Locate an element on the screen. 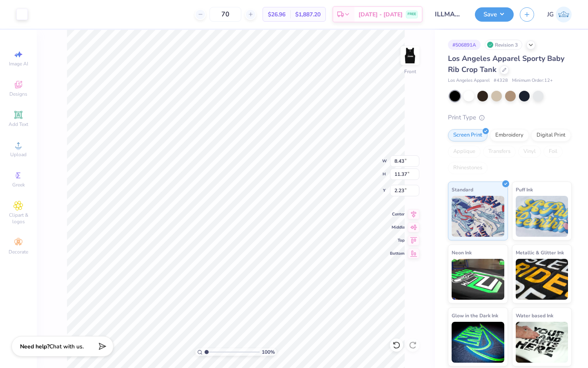 This screenshot has height=368, width=588. img: Glow in the Dark Ink is located at coordinates (477, 342).